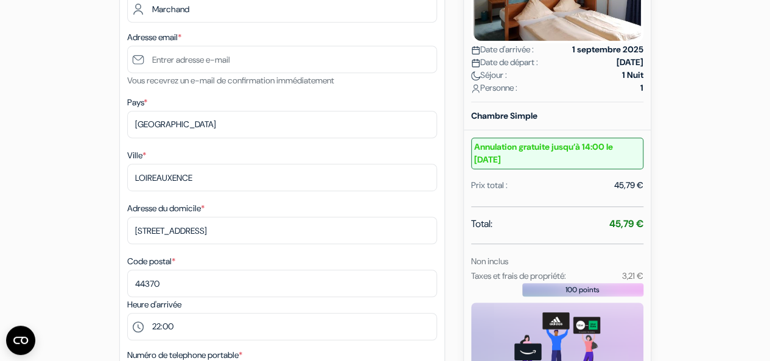 The width and height of the screenshot is (770, 361). What do you see at coordinates (21, 340) in the screenshot?
I see `button: Ouvrir le widget CMP` at bounding box center [21, 340].